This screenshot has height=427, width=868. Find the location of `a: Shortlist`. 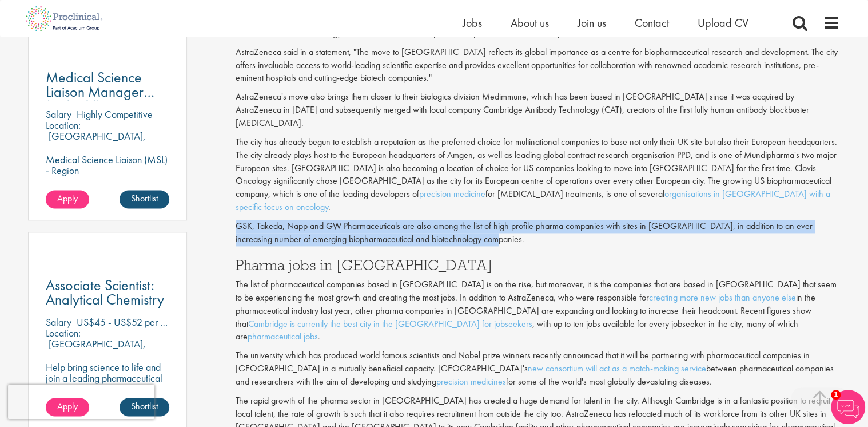

a: Shortlist is located at coordinates (144, 199).